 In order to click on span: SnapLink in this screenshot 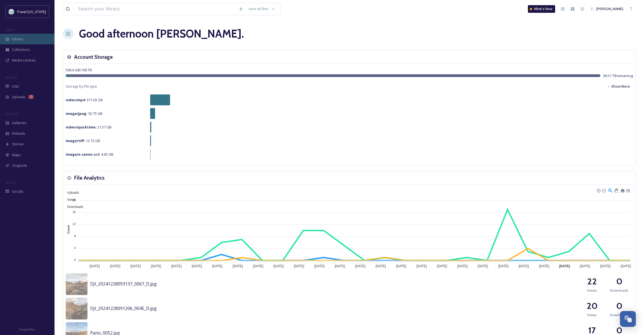, I will do `click(20, 166)`.